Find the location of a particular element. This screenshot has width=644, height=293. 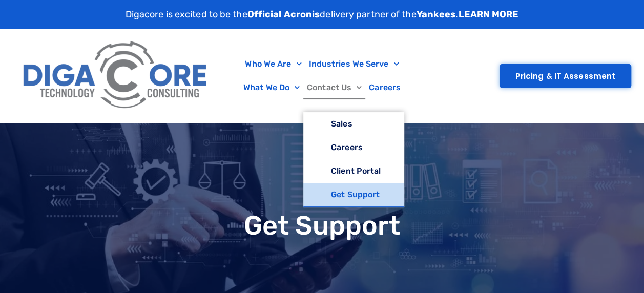

nav: Menu is located at coordinates (322, 76).